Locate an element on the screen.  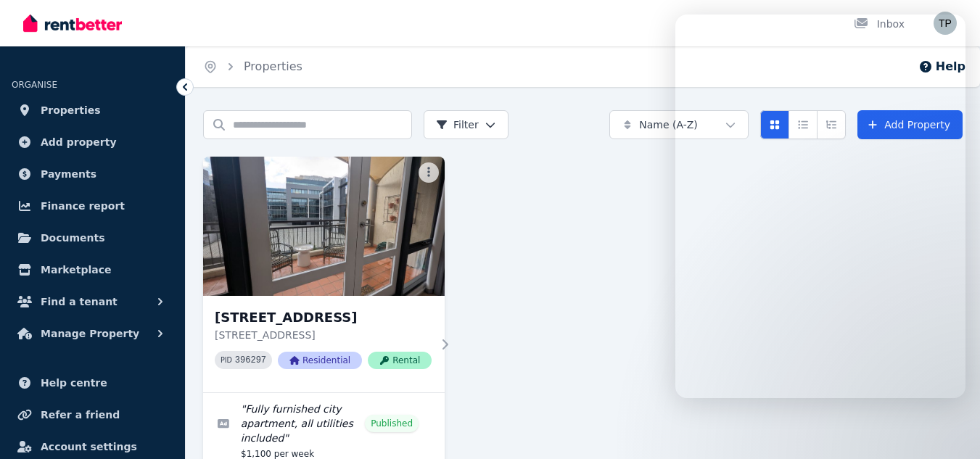
span: Add property is located at coordinates (79, 143).